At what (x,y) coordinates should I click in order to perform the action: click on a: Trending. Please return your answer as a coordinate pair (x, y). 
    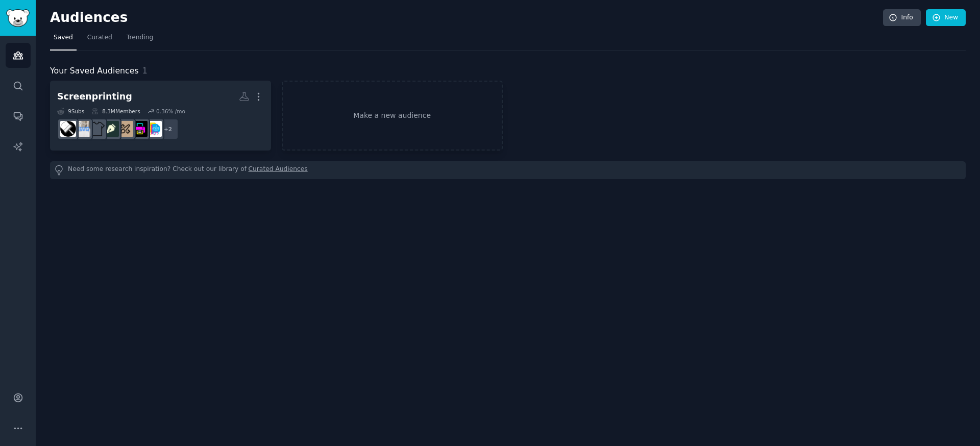
    Looking at the image, I should click on (140, 40).